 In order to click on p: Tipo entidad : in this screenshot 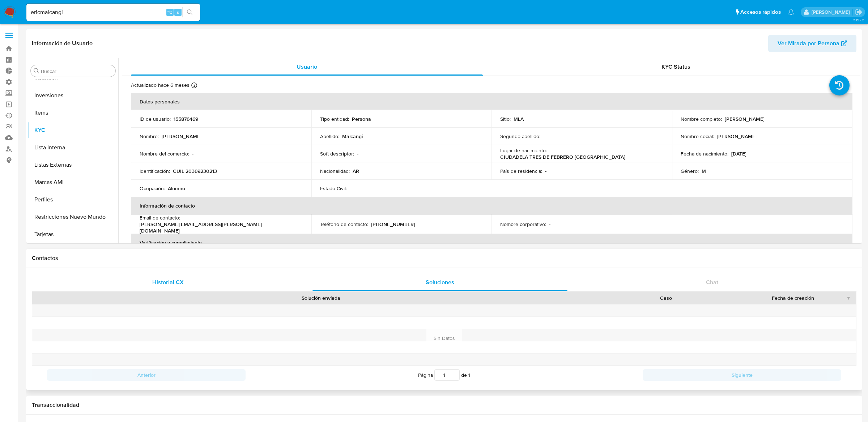, I will do `click(334, 119)`.